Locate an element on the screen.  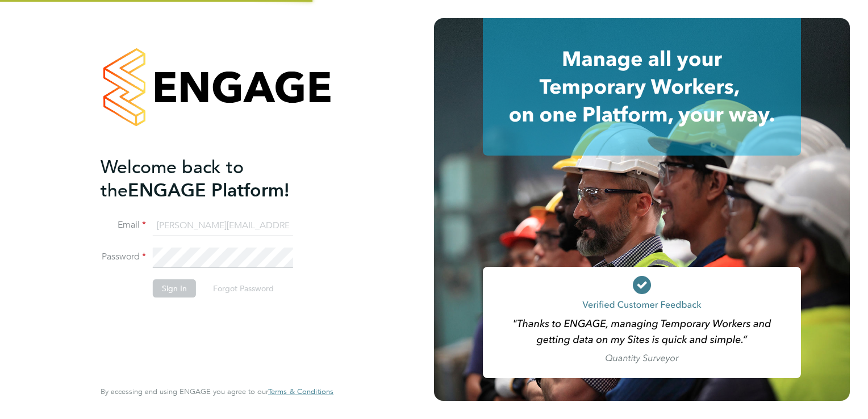
label: Email is located at coordinates (123, 225).